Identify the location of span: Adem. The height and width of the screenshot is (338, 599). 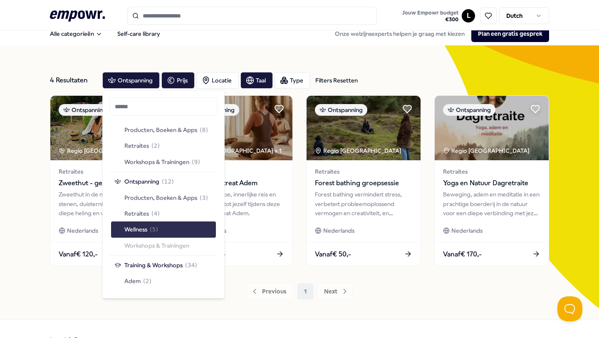
(132, 281).